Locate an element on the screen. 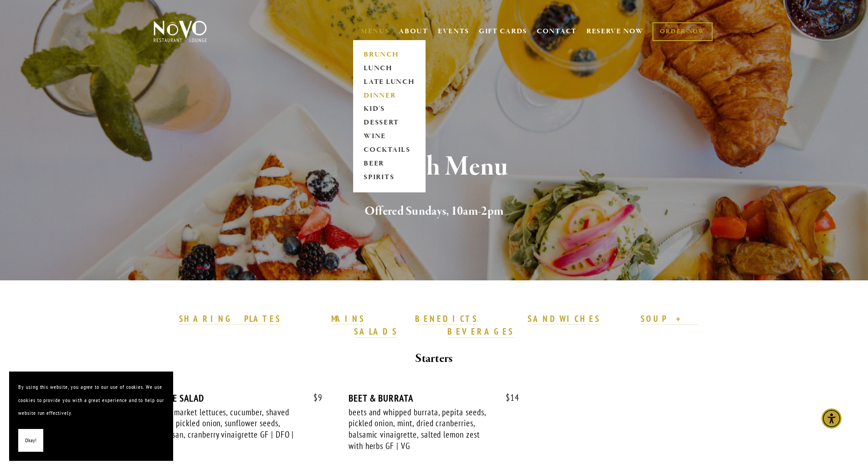 Image resolution: width=868 pixels, height=470 pixels. strong: SANDWICHES is located at coordinates (564, 319).